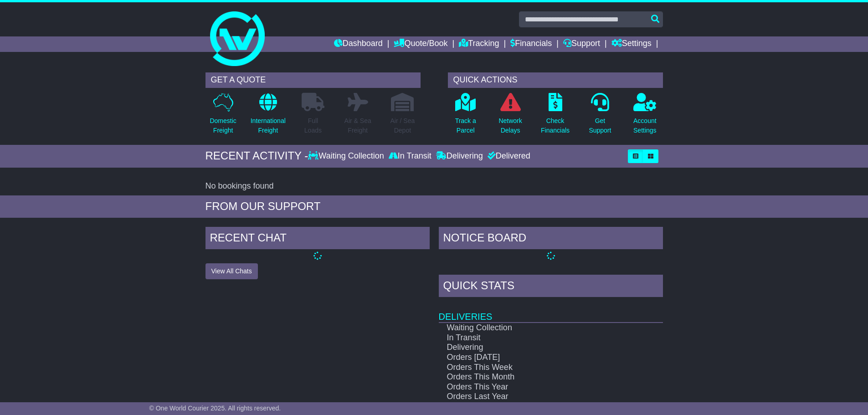 This screenshot has width=868, height=415. What do you see at coordinates (510, 125) in the screenshot?
I see `p: Network Delays` at bounding box center [510, 125].